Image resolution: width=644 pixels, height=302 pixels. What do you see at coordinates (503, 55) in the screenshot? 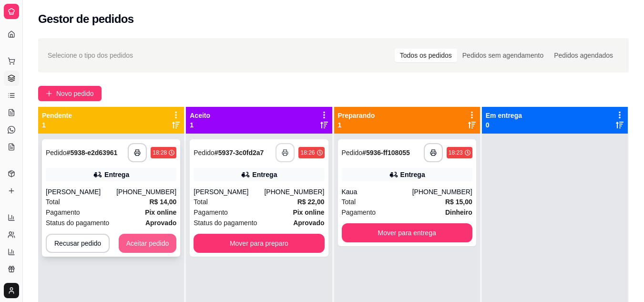
I see `div: Pedidos sem agendamento` at bounding box center [503, 55].